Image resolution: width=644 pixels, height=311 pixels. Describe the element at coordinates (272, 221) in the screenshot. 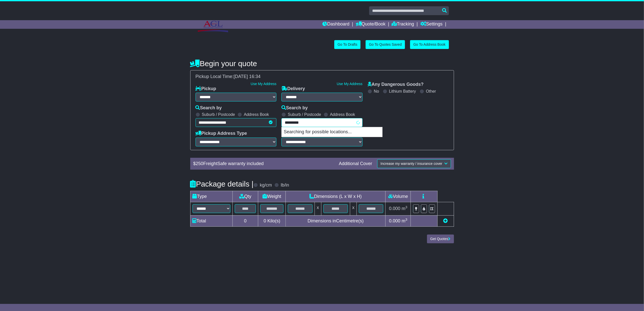

I see `td: Kilo(s)` at that location.